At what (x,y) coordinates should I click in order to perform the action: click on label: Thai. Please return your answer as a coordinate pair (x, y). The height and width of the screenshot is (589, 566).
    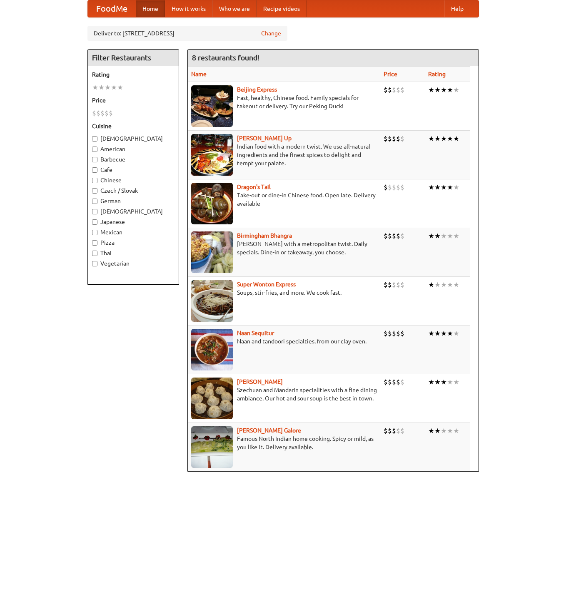
    Looking at the image, I should click on (133, 253).